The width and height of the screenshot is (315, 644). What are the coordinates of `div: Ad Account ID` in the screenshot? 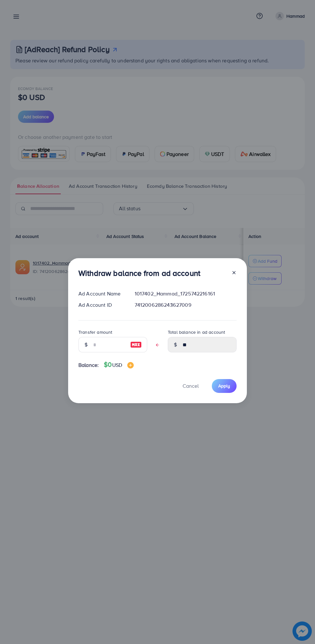 It's located at (101, 305).